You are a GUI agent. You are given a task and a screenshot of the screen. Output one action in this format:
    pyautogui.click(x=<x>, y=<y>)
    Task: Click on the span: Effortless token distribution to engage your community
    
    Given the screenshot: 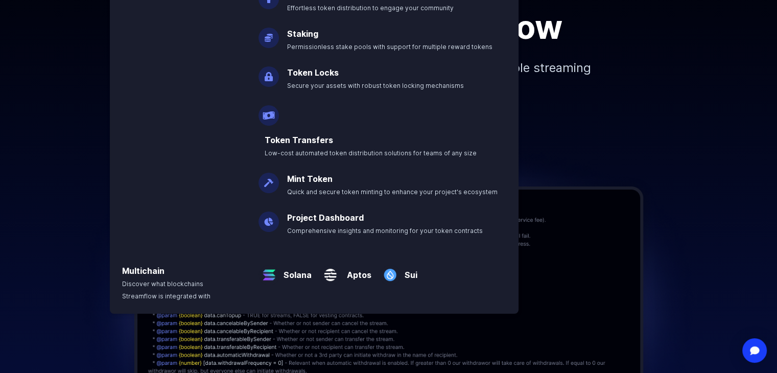 What is the action you would take?
    pyautogui.click(x=370, y=8)
    